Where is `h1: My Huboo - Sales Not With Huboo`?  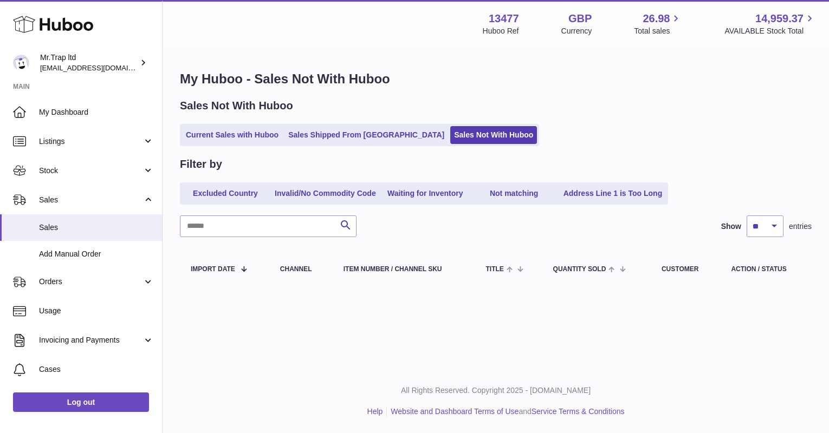 h1: My Huboo - Sales Not With Huboo is located at coordinates (496, 79).